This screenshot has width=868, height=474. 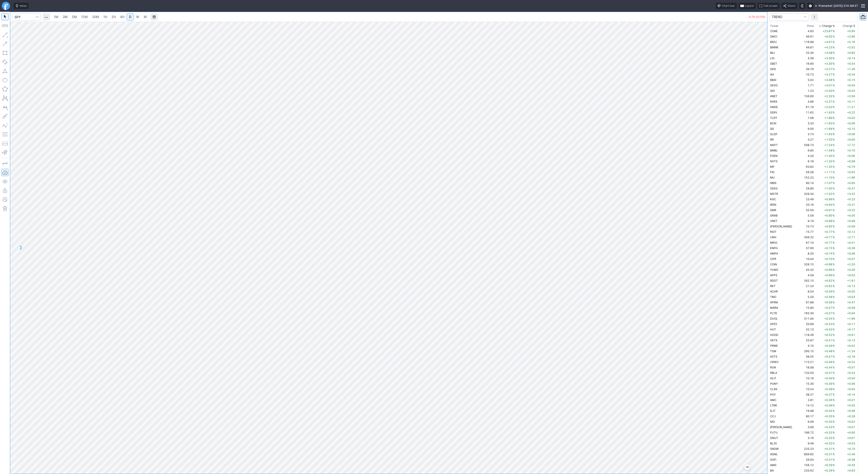 What do you see at coordinates (851, 74) in the screenshot?
I see `span: +0.34` at bounding box center [851, 74].